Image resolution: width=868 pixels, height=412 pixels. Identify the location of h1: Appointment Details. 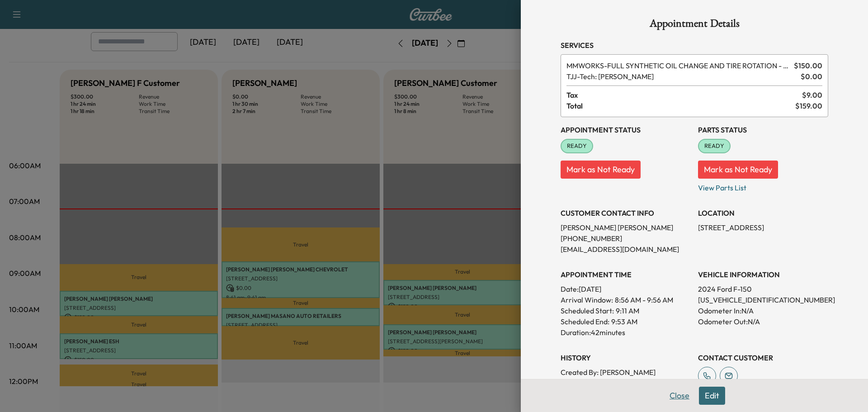
(695, 26).